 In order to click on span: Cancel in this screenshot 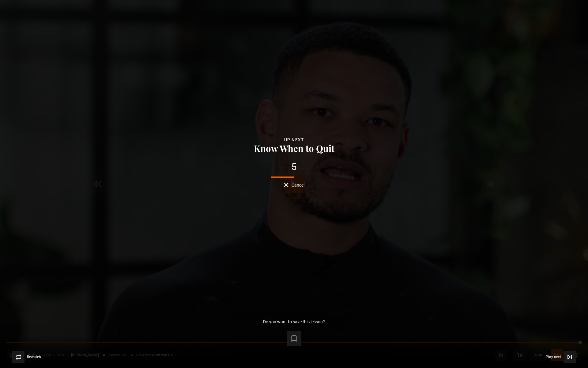, I will do `click(298, 185)`.